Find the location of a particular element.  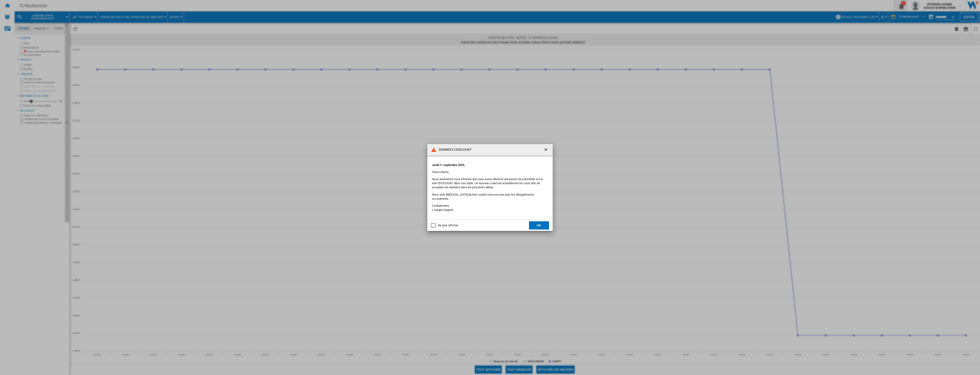

button: getI18NText('BUTTONS.CLOSE_DIALOG') is located at coordinates (546, 150).